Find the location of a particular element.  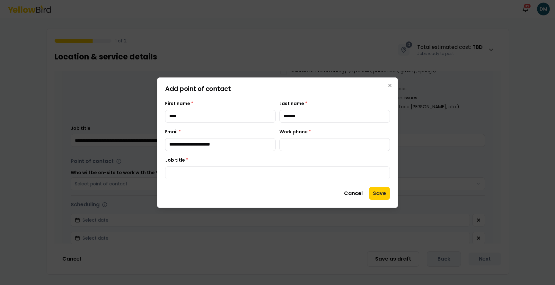

button: Save is located at coordinates (379, 193).